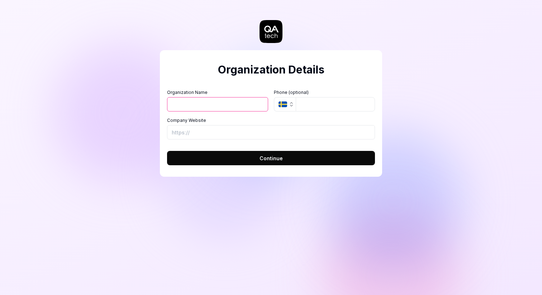 The width and height of the screenshot is (542, 295). I want to click on label: Company Website, so click(271, 121).